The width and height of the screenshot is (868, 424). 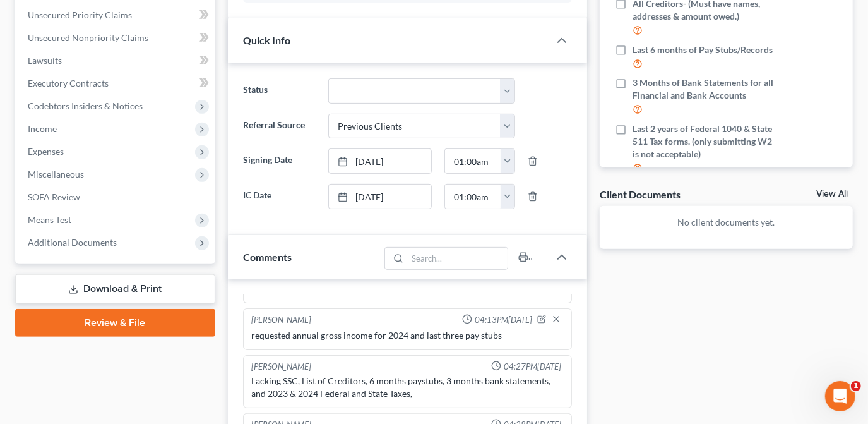 I want to click on span: 1, so click(x=856, y=386).